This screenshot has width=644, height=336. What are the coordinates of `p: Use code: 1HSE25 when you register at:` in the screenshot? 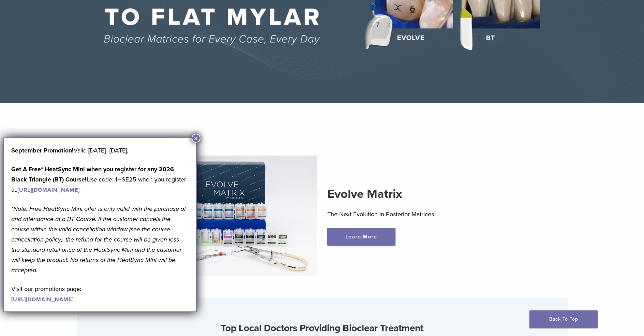 It's located at (100, 180).